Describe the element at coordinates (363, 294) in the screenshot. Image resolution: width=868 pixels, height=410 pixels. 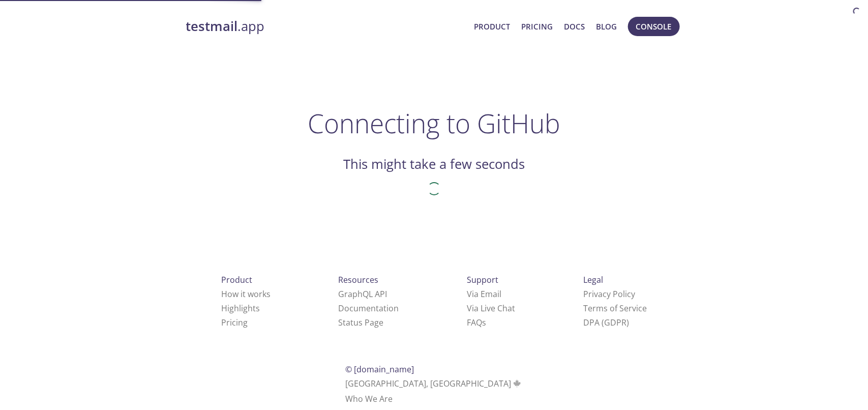
I see `a: GraphQL API` at that location.